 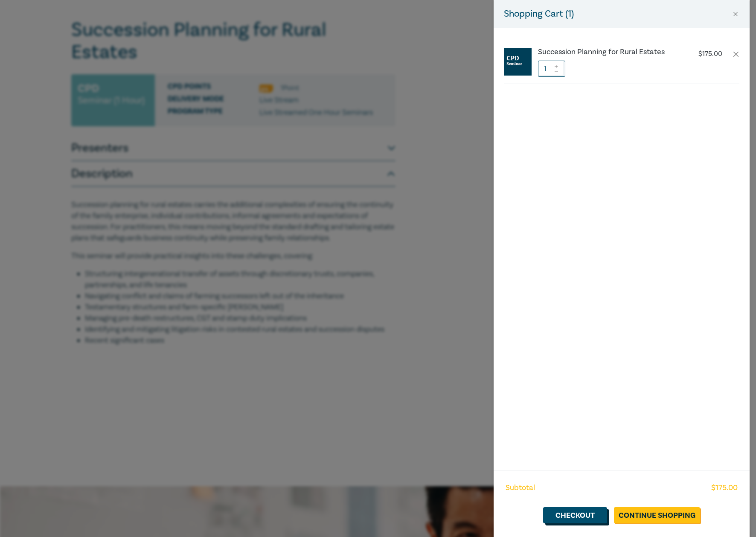 What do you see at coordinates (736, 14) in the screenshot?
I see `button: Close` at bounding box center [736, 14].